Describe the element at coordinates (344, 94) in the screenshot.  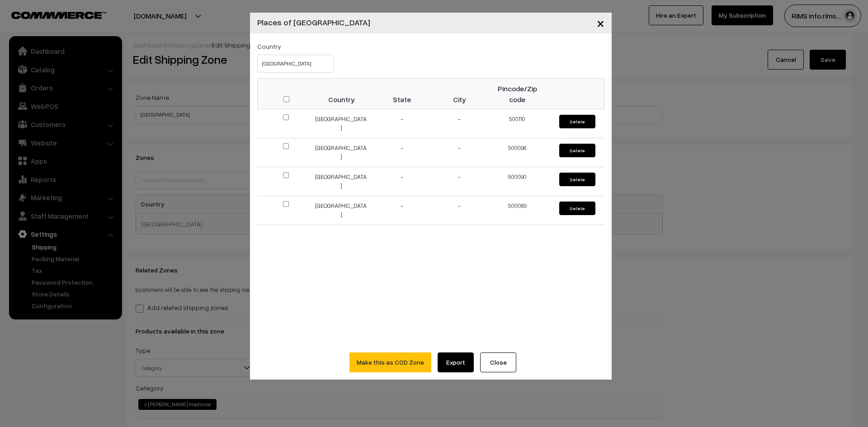
I see `th: Country` at that location.